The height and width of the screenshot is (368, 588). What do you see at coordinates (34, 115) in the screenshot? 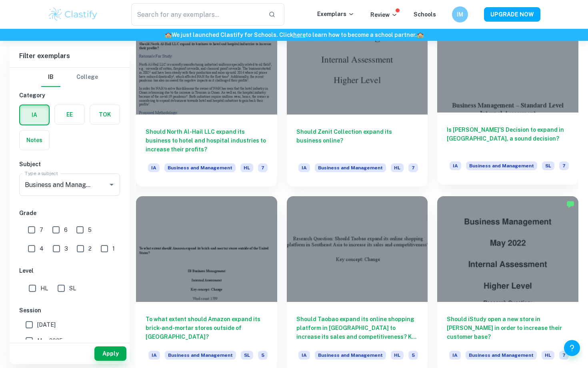
I see `button: IA` at bounding box center [34, 115].